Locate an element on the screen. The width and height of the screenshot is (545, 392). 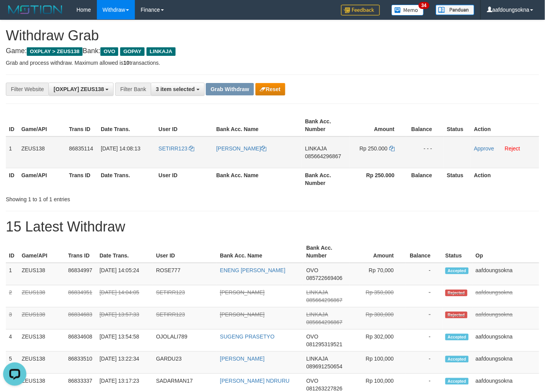
span: OXPLAY > ZEUS138 is located at coordinates (54, 51).